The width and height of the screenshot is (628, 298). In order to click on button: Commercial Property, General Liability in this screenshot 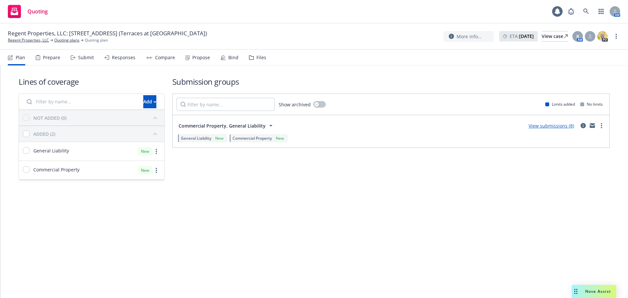, I will do `click(227, 126)`.